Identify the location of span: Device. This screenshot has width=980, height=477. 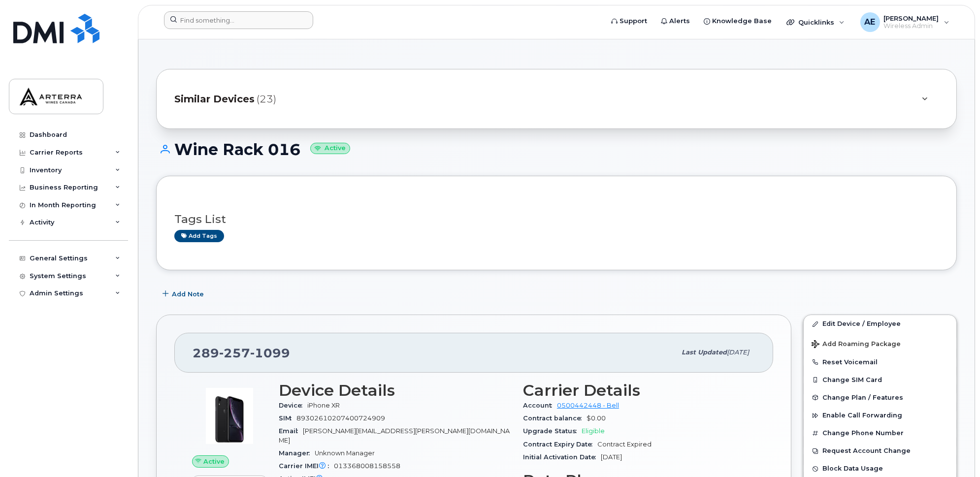
(293, 405).